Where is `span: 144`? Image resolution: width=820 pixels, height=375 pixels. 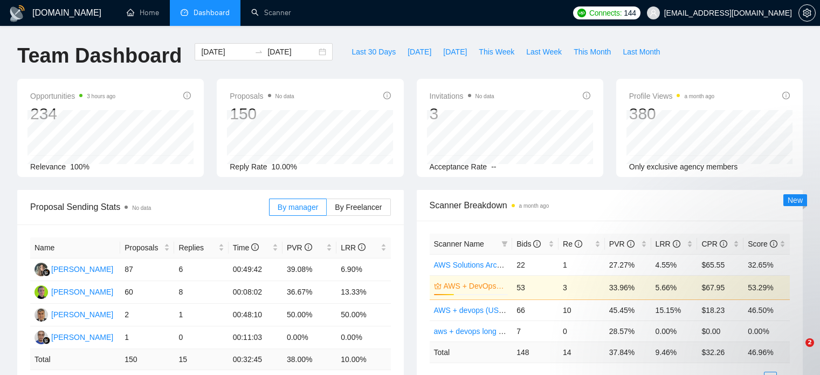 span: 144 is located at coordinates (630, 13).